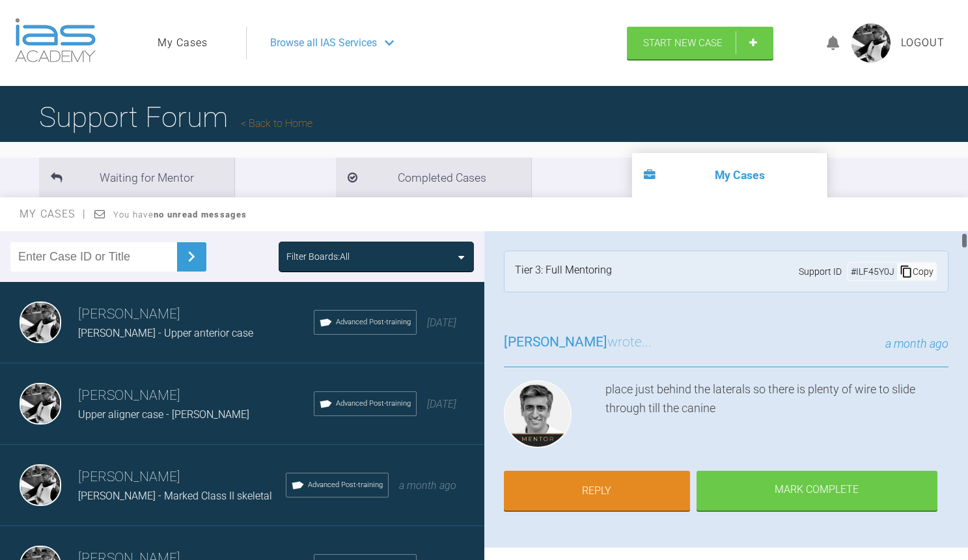 The height and width of the screenshot is (560, 968). I want to click on a: My Cases, so click(182, 43).